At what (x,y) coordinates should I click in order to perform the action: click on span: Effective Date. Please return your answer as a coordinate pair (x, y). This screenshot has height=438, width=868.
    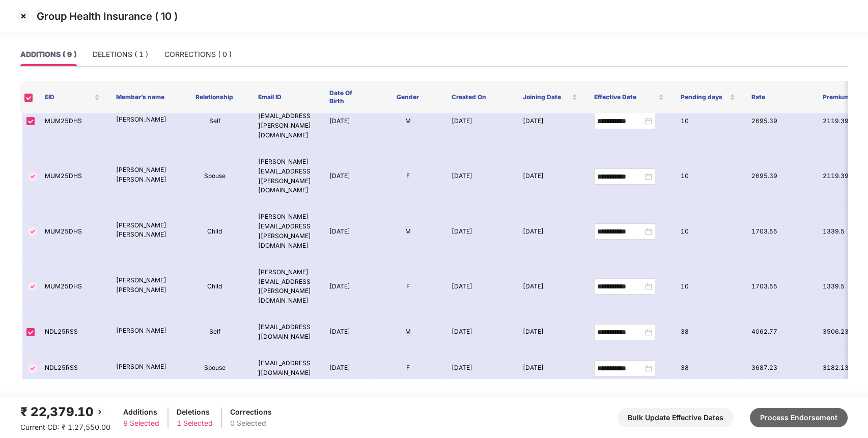
    Looking at the image, I should click on (625, 97).